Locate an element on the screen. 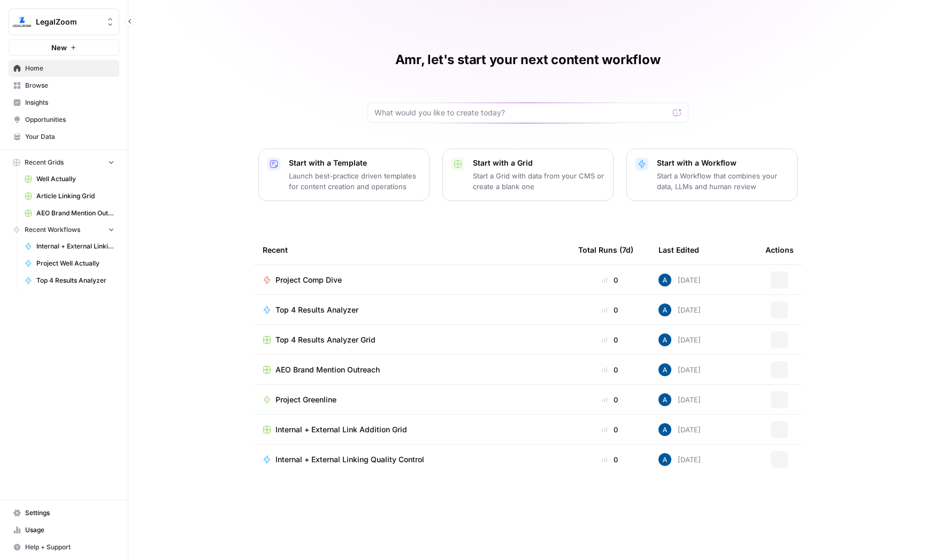 This screenshot has height=560, width=927. a: Home is located at coordinates (64, 68).